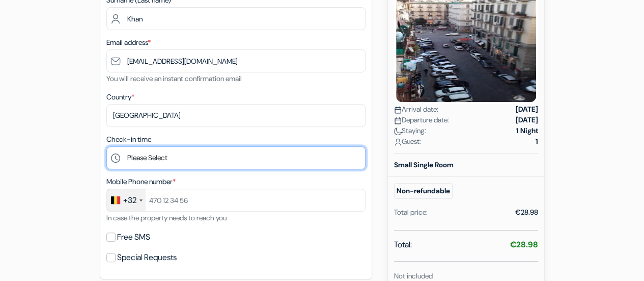  I want to click on label: Check-in time, so click(129, 139).